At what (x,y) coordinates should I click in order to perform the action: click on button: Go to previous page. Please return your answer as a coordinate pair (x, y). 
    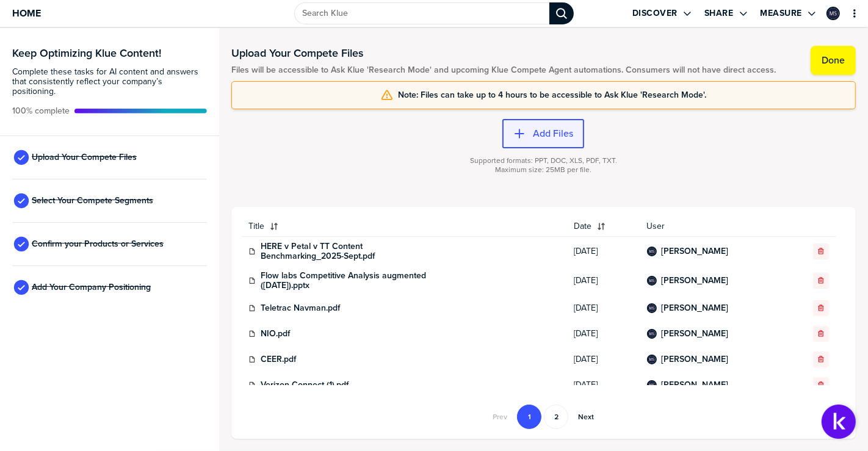
    Looking at the image, I should click on (500, 416).